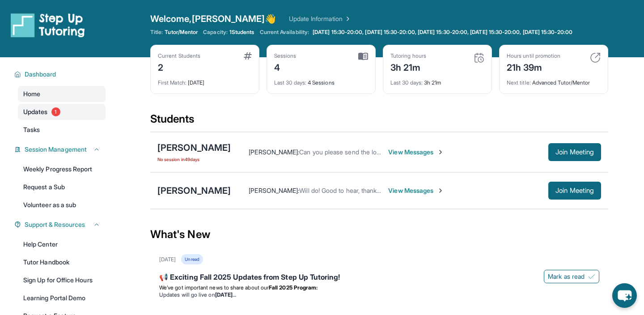 The width and height of the screenshot is (644, 315). I want to click on div: Unread, so click(192, 259).